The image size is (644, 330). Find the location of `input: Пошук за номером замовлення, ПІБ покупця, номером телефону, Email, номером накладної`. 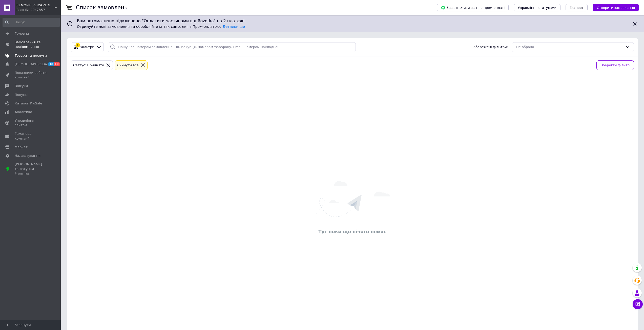

input: Пошук за номером замовлення, ПІБ покупця, номером телефону, Email, номером накладної is located at coordinates (232, 47).